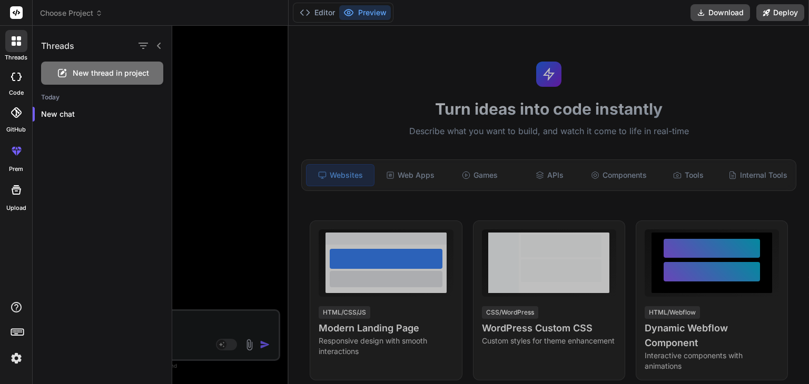 The width and height of the screenshot is (809, 384). What do you see at coordinates (16, 93) in the screenshot?
I see `label: code` at bounding box center [16, 93].